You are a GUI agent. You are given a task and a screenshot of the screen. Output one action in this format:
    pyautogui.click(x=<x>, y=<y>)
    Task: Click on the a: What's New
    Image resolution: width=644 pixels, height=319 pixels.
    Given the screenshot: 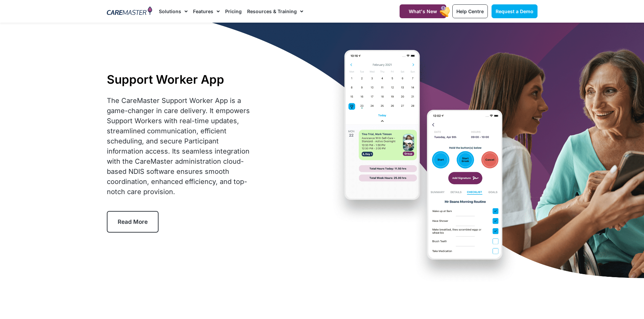 What is the action you would take?
    pyautogui.click(x=423, y=11)
    